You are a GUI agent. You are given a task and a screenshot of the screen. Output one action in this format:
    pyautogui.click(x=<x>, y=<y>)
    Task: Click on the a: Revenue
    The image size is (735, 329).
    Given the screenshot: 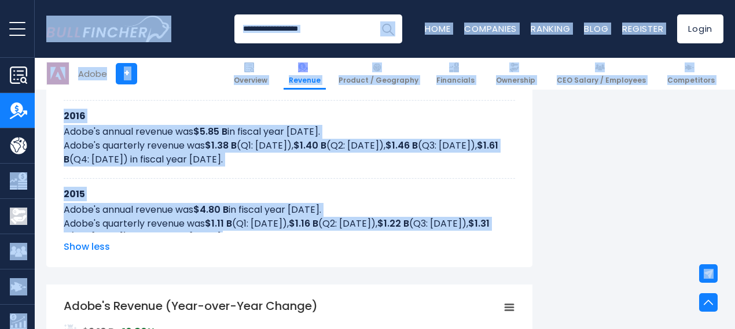 What is the action you would take?
    pyautogui.click(x=304, y=73)
    